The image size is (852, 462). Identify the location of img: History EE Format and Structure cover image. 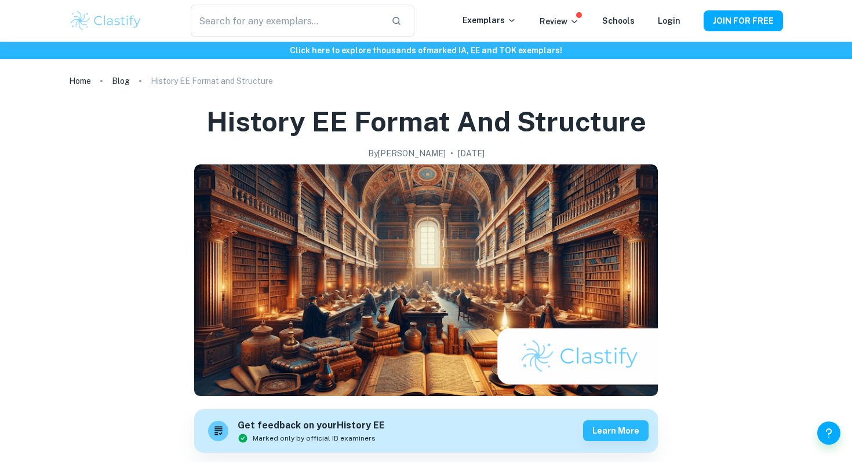
(426, 280).